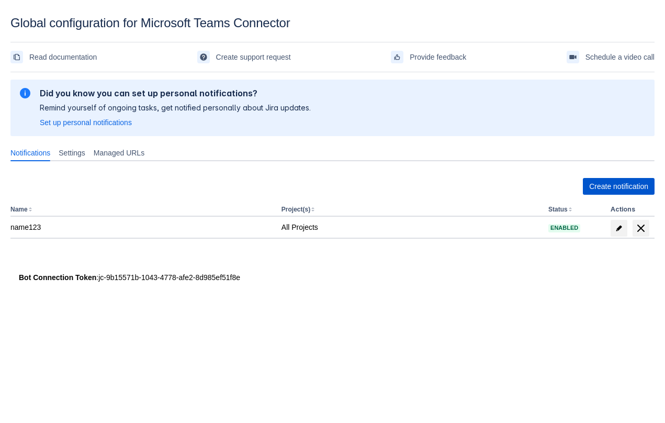 This screenshot has height=423, width=665. I want to click on button: Create notification, so click(618, 186).